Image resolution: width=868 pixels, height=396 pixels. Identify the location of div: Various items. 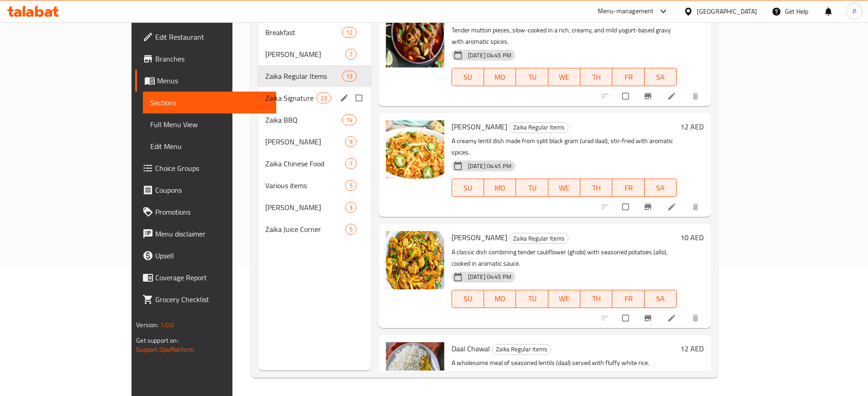
(305, 186).